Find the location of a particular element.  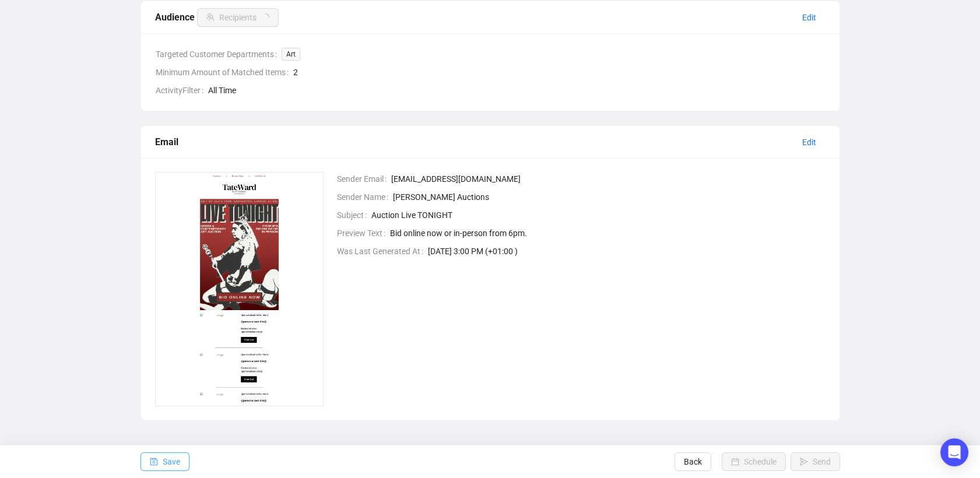

button: Send is located at coordinates (815, 462).